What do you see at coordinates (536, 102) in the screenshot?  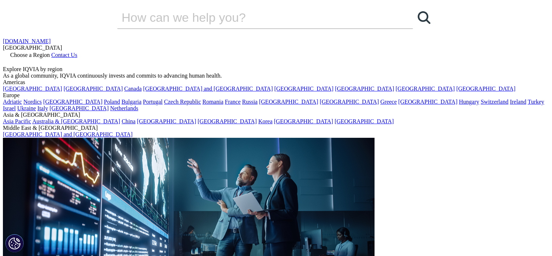 I see `a: Turkey` at bounding box center [536, 102].